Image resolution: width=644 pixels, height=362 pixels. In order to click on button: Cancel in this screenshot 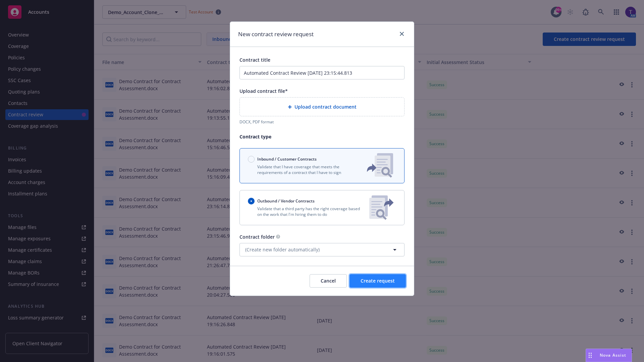, I will do `click(328, 281)`.